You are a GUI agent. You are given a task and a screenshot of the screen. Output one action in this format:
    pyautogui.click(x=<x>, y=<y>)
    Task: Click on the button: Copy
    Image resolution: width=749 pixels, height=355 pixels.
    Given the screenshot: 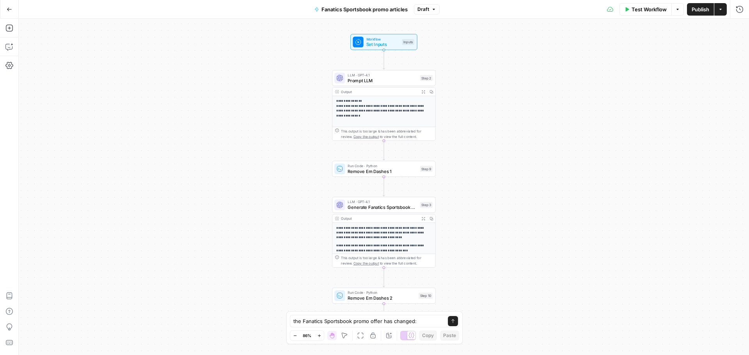 What is the action you would take?
    pyautogui.click(x=428, y=336)
    